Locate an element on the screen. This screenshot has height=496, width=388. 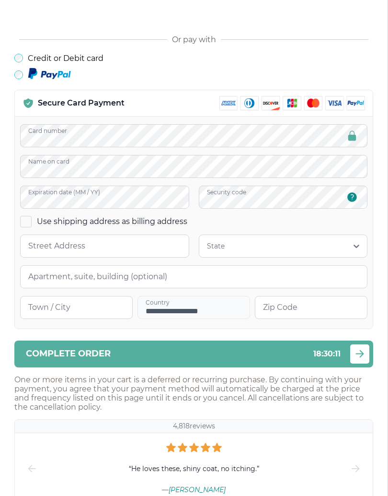
label: Credit or Debit card is located at coordinates (66, 58).